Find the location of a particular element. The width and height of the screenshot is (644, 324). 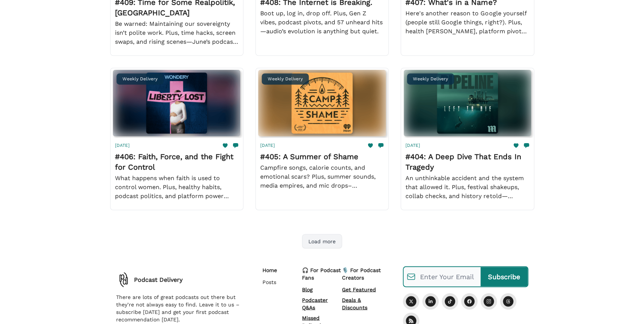

p: 🎙️ For Podcast Creators is located at coordinates (362, 273).